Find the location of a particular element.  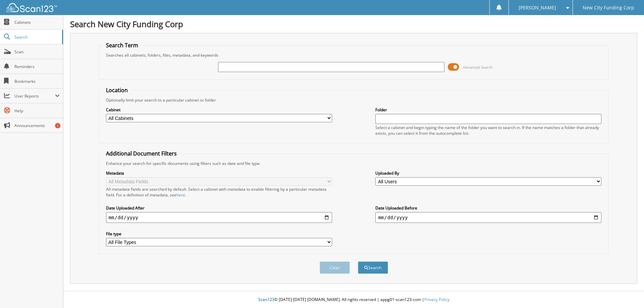

div: Select a cabinet and begin typing the name of the folder you want to search in. If the name match... is located at coordinates (488, 130).